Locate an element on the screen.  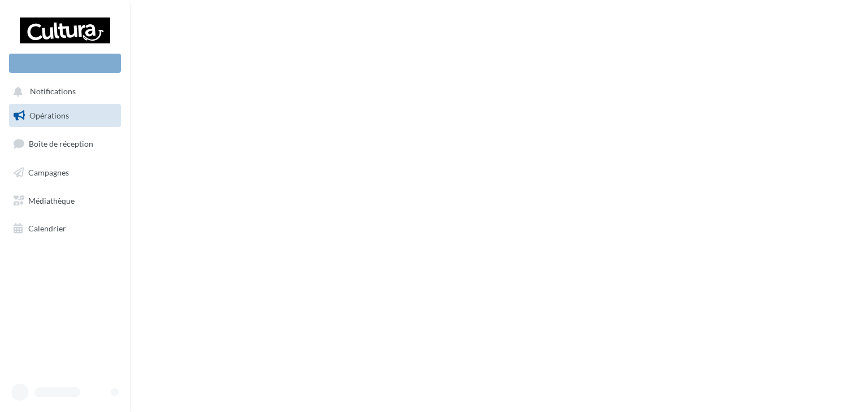
span: Calendrier is located at coordinates (47, 228).